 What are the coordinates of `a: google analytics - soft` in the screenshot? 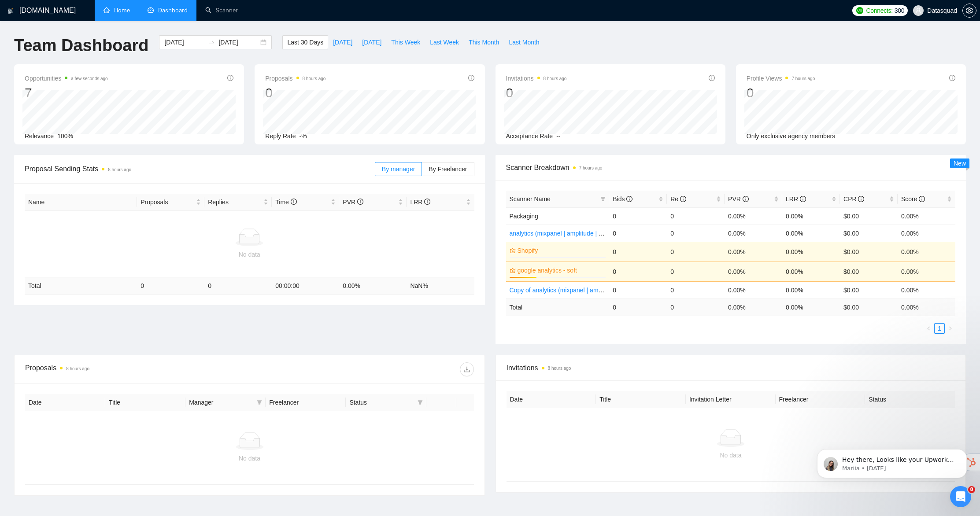 It's located at (561, 271).